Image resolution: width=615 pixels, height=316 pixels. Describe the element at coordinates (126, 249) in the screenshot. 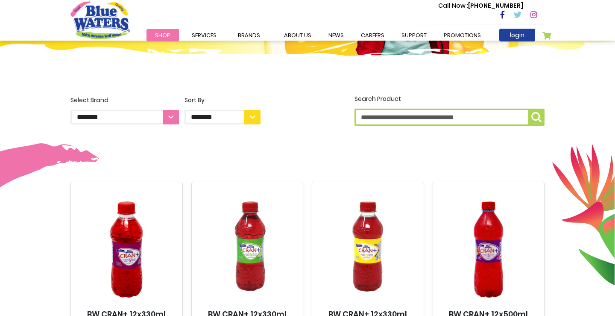

I see `img: BW CRAN+ 12x330ml Cran/Grape` at that location.